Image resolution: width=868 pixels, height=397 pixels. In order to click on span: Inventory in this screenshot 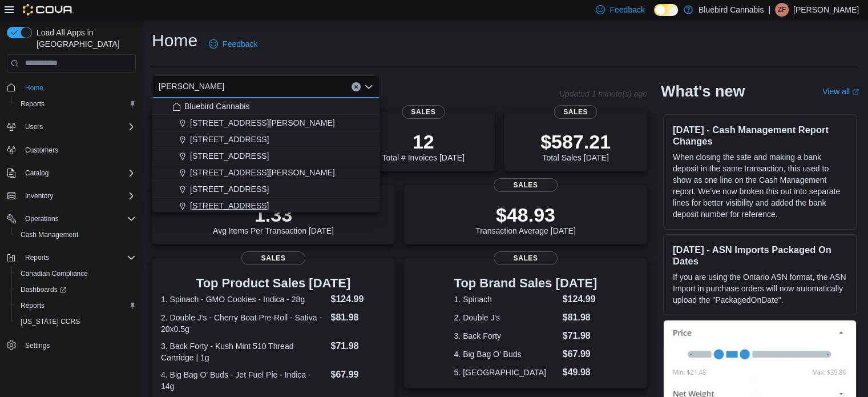, I will do `click(39, 196)`.